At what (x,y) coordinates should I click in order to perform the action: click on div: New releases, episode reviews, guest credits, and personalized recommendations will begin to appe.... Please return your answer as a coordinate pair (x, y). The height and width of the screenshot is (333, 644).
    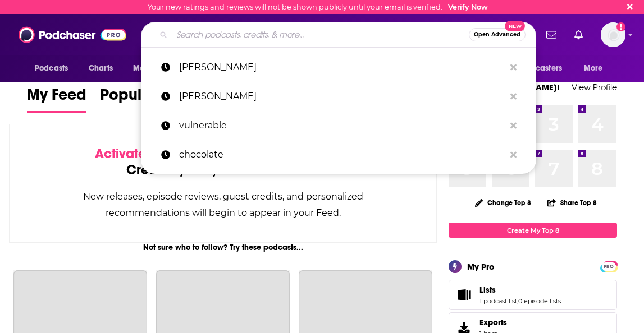
    Looking at the image, I should click on (223, 205).